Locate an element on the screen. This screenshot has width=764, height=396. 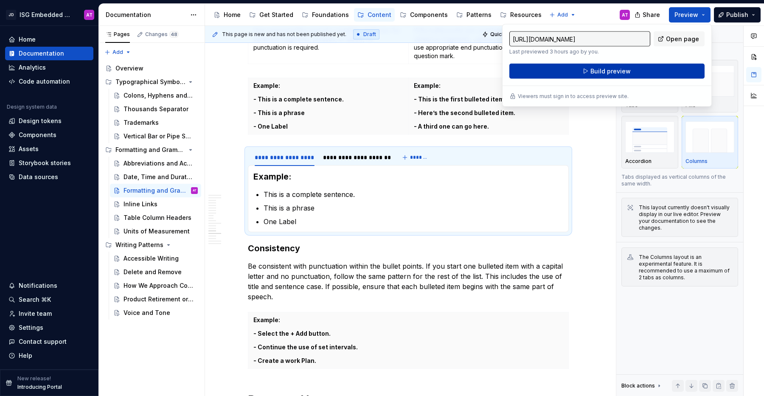
a: Foundations is located at coordinates (325, 15).